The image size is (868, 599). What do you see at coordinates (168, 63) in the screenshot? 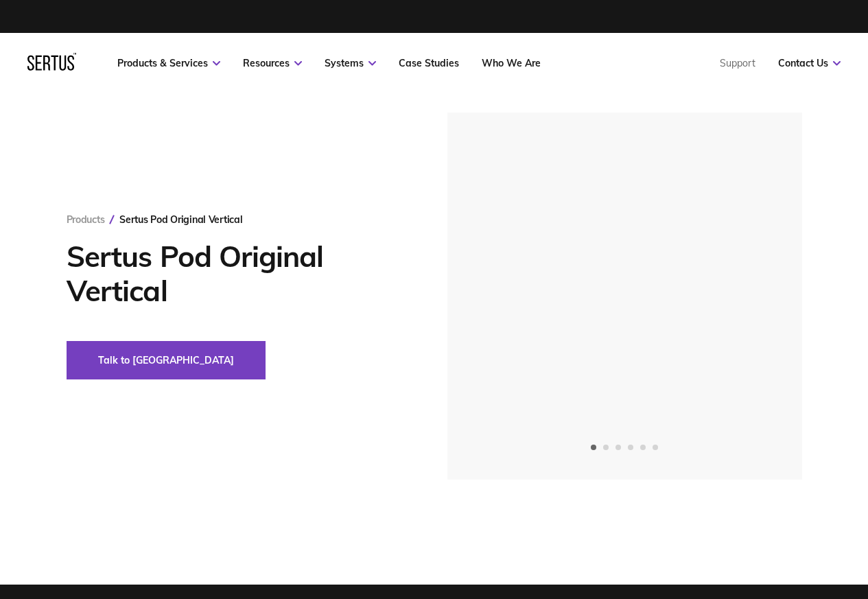
I see `a: Products & Services` at bounding box center [168, 63].